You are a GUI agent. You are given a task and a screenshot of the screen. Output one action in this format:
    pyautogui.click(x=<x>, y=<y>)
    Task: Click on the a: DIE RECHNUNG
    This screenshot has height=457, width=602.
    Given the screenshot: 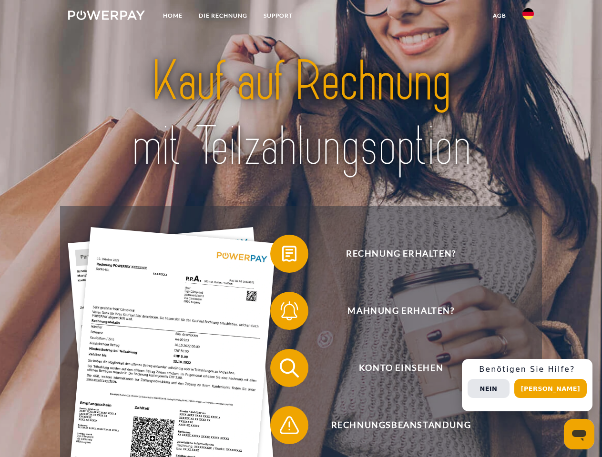 What is the action you would take?
    pyautogui.click(x=223, y=16)
    